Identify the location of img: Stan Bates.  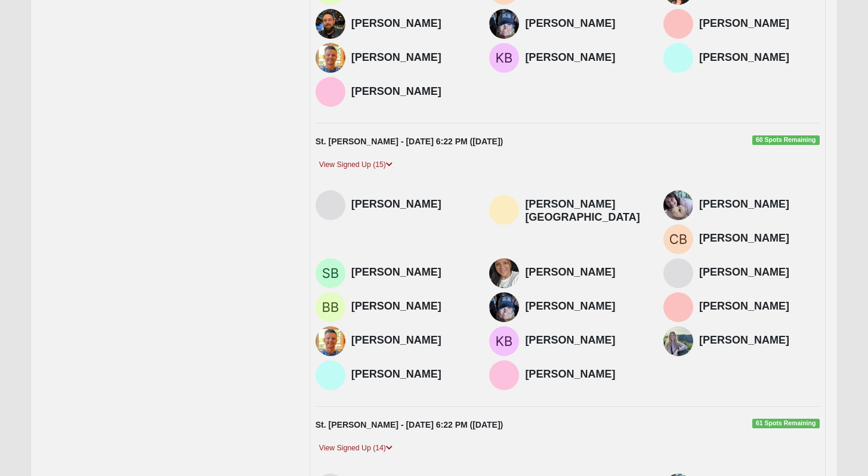
(330, 273).